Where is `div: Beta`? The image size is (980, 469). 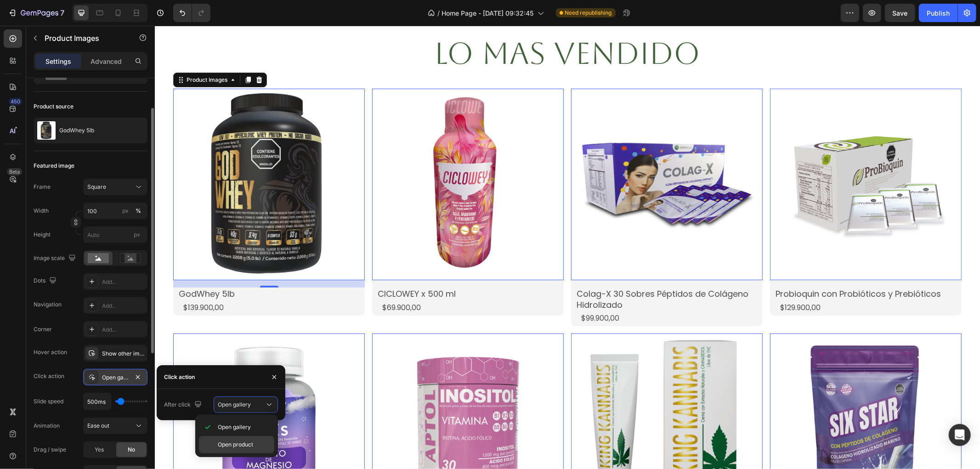
div: Beta is located at coordinates (14, 172).